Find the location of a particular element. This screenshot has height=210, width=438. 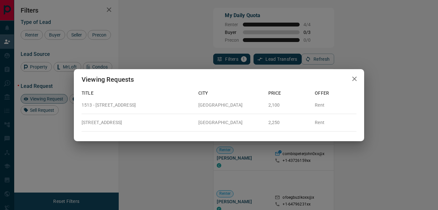

p: 2,250 is located at coordinates (289, 122).